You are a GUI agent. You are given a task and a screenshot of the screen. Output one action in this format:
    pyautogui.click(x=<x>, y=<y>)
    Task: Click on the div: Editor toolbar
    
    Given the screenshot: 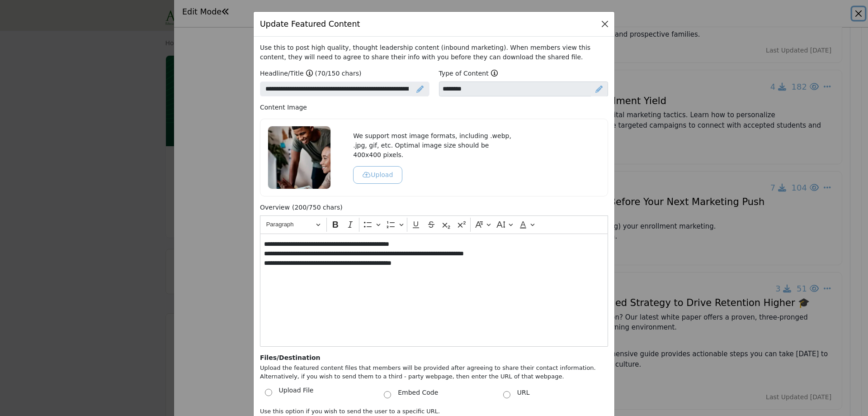 What is the action you would take?
    pyautogui.click(x=434, y=224)
    